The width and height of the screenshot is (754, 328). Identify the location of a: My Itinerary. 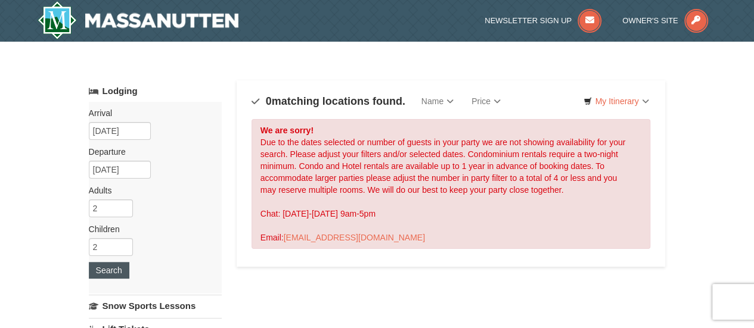
(616, 101).